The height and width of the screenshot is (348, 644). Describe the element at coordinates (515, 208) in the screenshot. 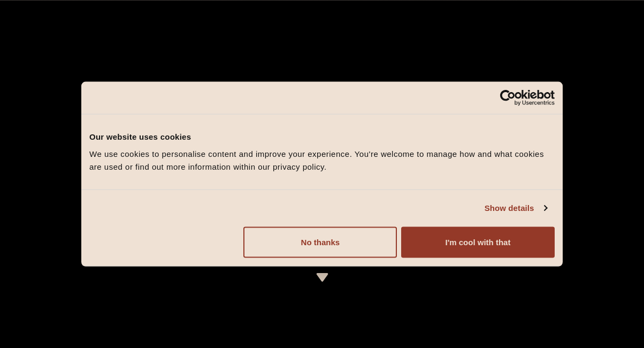

I see `a: Show details` at that location.